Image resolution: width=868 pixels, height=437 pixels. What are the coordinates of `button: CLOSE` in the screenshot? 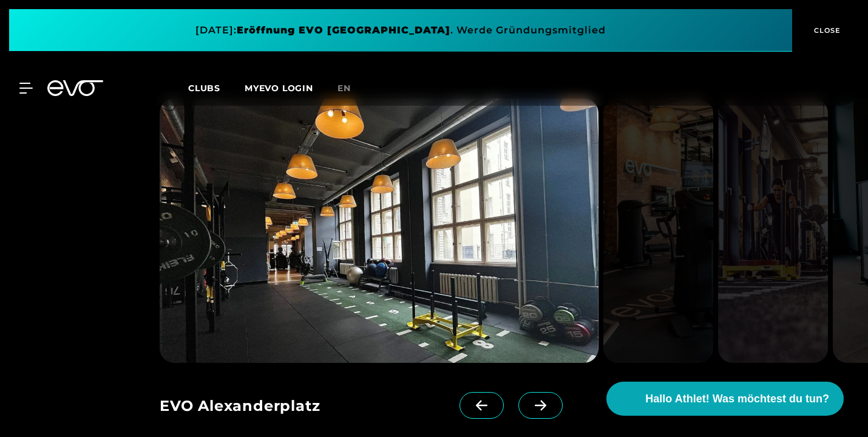 It's located at (826, 31).